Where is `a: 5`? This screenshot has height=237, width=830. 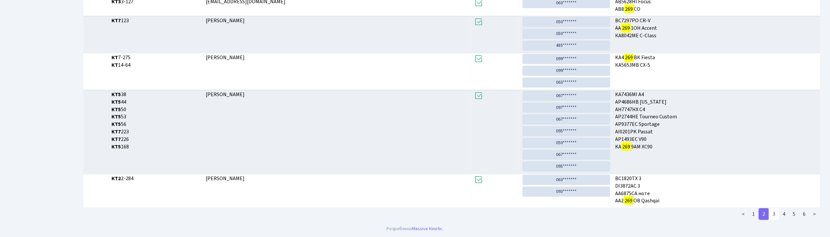 a: 5 is located at coordinates (794, 214).